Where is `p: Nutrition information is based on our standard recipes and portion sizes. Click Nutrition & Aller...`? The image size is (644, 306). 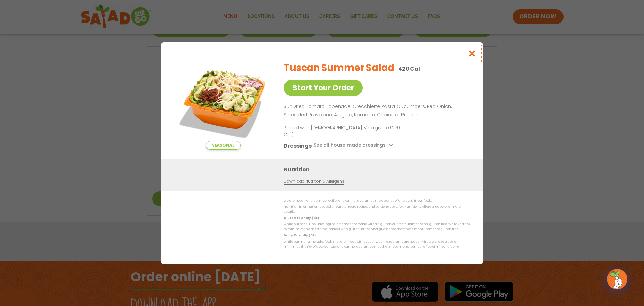 p: Nutrition information is based on our standard recipes and portion sizes. Click Nutrition & Aller... is located at coordinates (376, 209).